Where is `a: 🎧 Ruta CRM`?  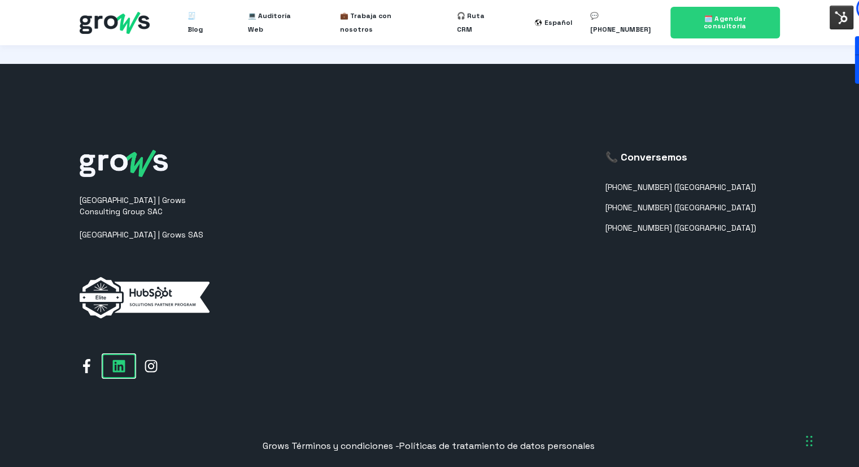 a: 🎧 Ruta CRM is located at coordinates (478, 23).